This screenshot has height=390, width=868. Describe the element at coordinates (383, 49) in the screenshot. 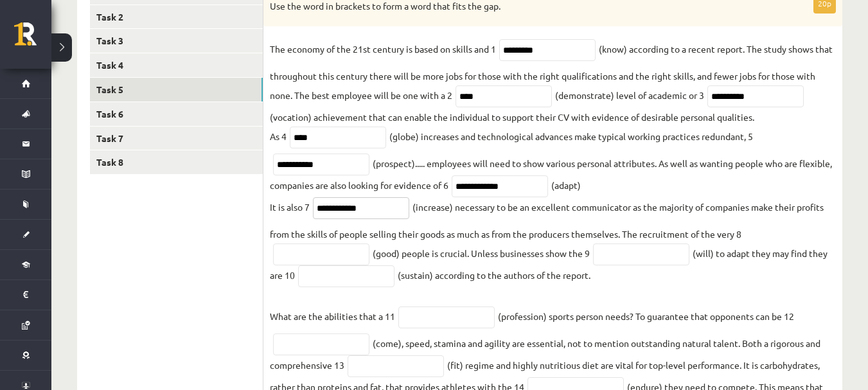

I see `p: The economy of the 21st century is based on skills and 1` at that location.